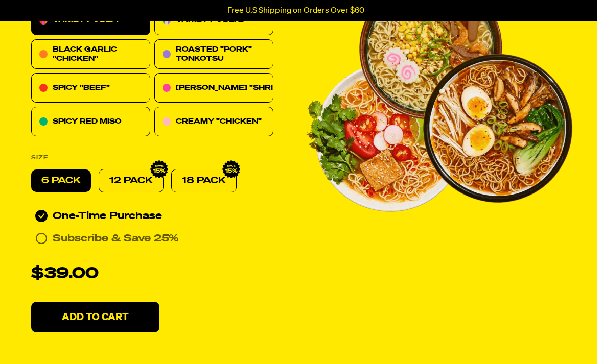 The width and height of the screenshot is (603, 364). Describe the element at coordinates (214, 55) in the screenshot. I see `span: ROASTED "PORK" TONKOTSU` at that location.